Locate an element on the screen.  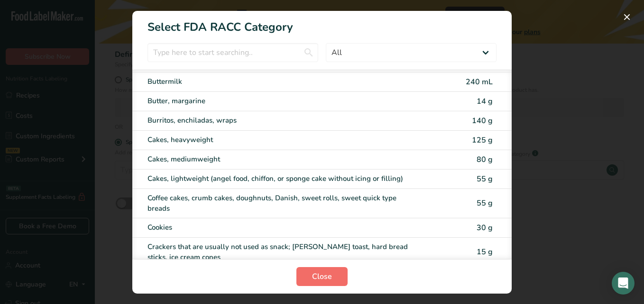
div: Coffee cakes, crumb cakes, doughnuts, Danish, sweet rolls, sweet quick type breads is located at coordinates (282, 203).